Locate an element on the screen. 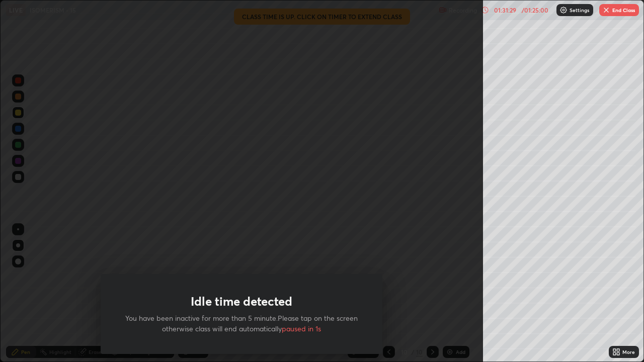  div: 01:31:29 is located at coordinates (505, 10).